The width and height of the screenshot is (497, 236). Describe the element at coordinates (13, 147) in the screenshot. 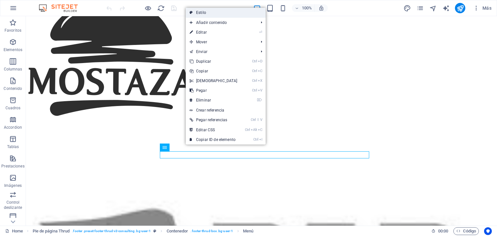

I see `p: Tablas` at that location.